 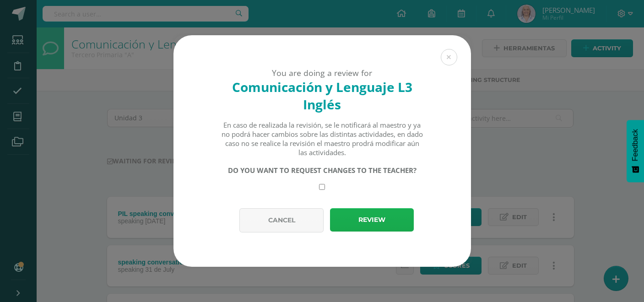 What do you see at coordinates (449, 57) in the screenshot?
I see `button: Close (Esc)` at bounding box center [449, 57].